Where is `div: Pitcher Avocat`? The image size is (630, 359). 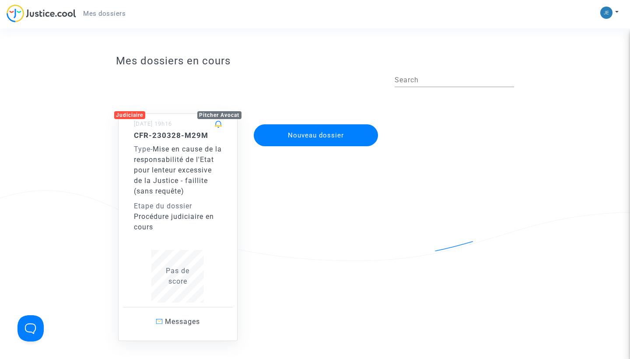 div: Pitcher Avocat is located at coordinates (220, 115).